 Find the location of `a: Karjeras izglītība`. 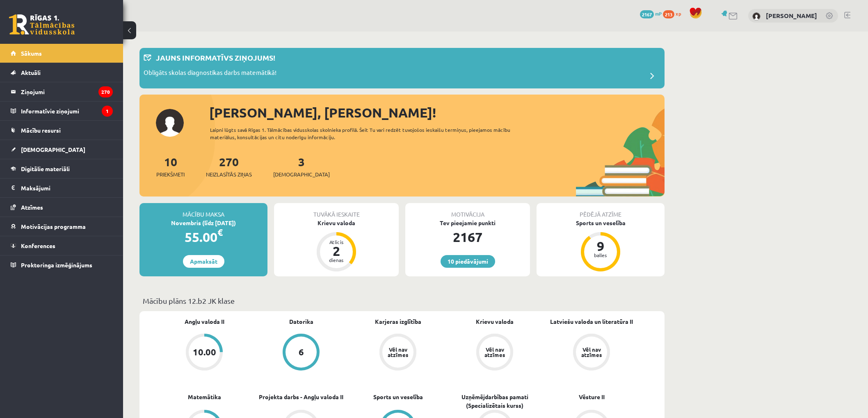

a: Karjeras izglītība is located at coordinates (398, 322).